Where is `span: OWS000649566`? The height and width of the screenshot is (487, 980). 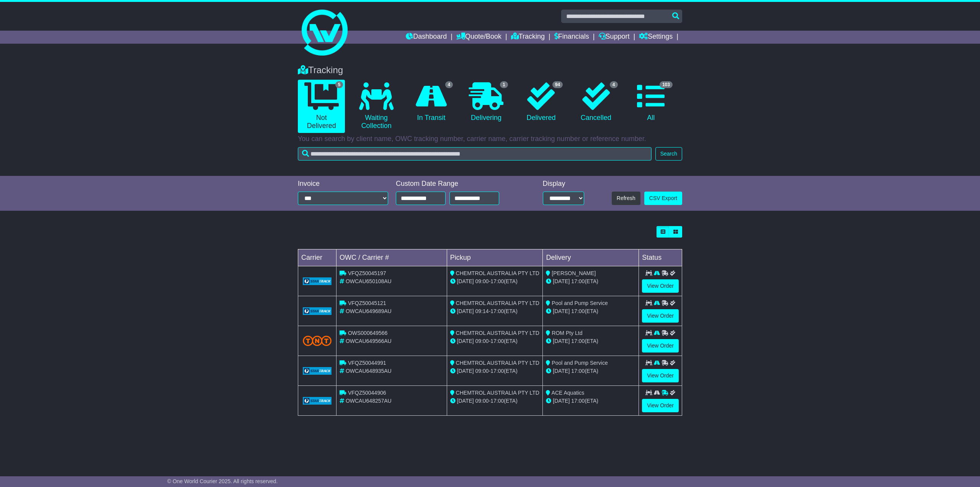 span: OWS000649566 is located at coordinates (368, 333).